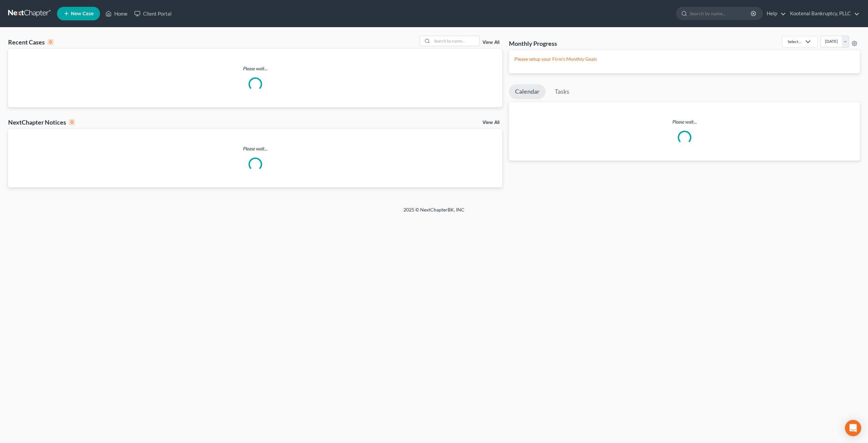 The height and width of the screenshot is (443, 868). I want to click on a: Home, so click(116, 14).